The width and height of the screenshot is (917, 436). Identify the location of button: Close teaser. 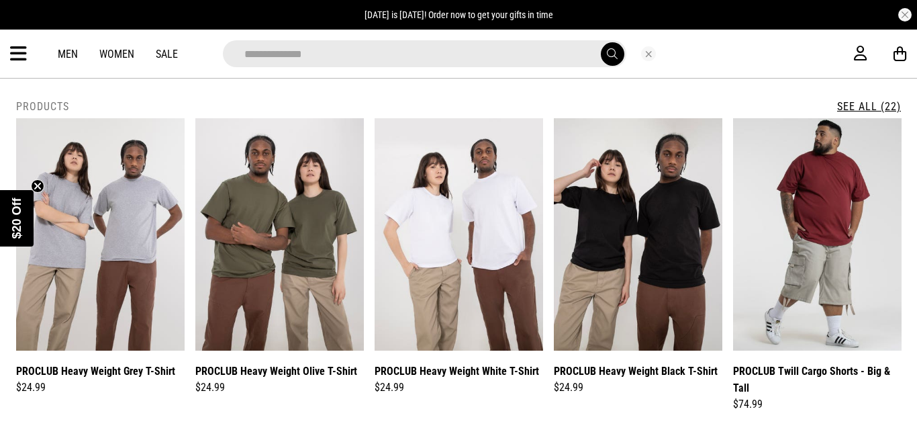
(38, 186).